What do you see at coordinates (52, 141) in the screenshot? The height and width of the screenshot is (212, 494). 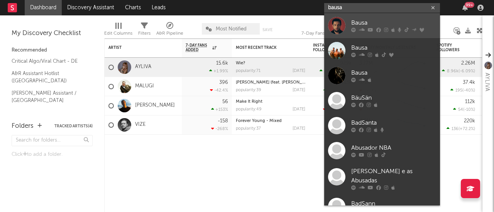 I see `input: Search for folders...` at bounding box center [52, 141].